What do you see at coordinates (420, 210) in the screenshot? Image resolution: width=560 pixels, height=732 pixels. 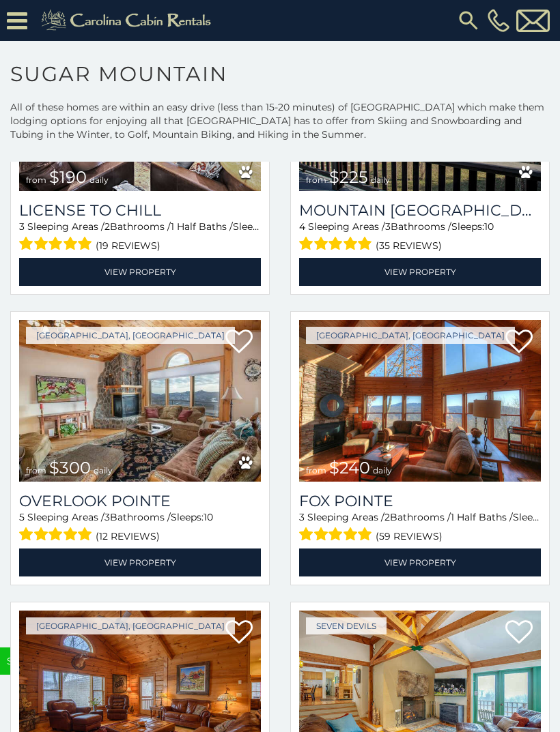 I see `h3: Mountain Skye Lodge` at bounding box center [420, 210].